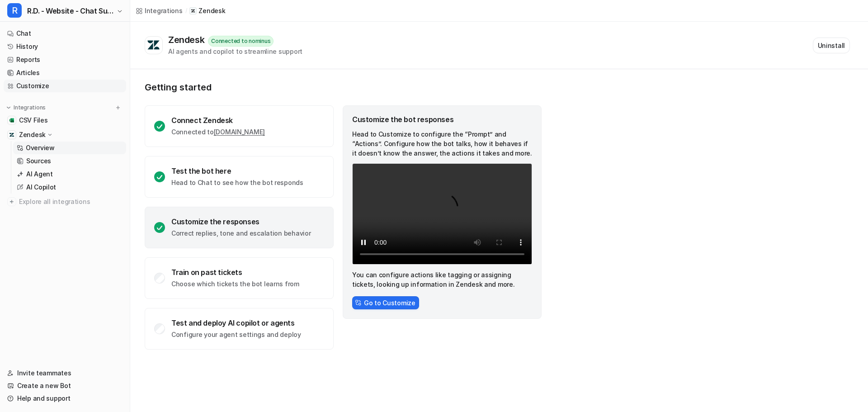 The width and height of the screenshot is (868, 412). I want to click on div: Test the bot here, so click(237, 171).